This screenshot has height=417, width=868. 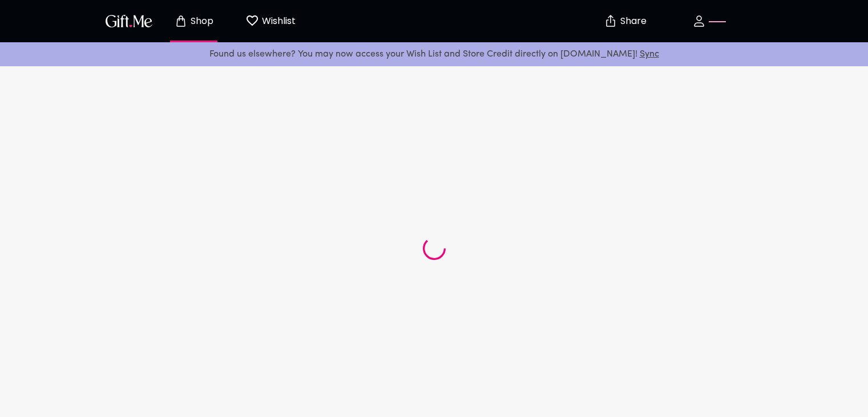 What do you see at coordinates (649, 54) in the screenshot?
I see `a: Sync` at bounding box center [649, 54].